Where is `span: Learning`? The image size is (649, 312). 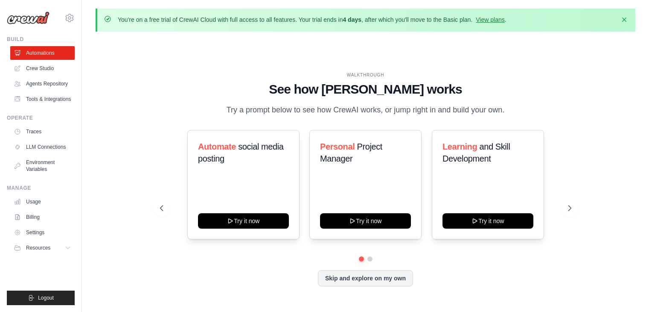 span: Learning is located at coordinates (460, 146).